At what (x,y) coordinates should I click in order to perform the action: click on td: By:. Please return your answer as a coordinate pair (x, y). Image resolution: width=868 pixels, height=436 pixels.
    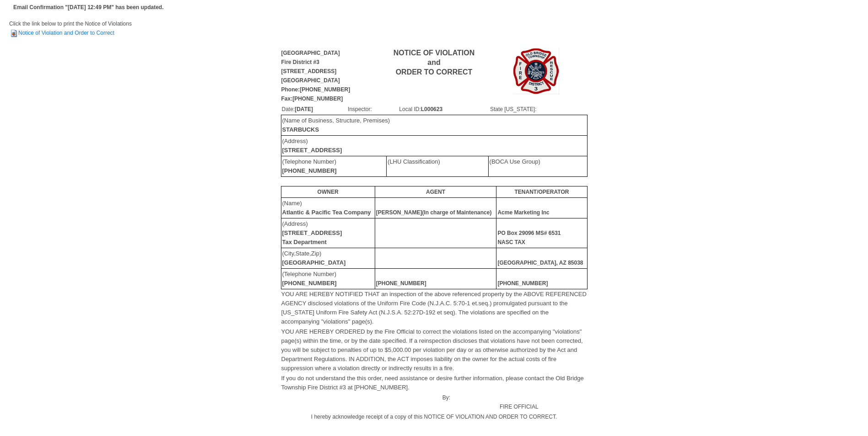
    Looking at the image, I should click on (366, 402).